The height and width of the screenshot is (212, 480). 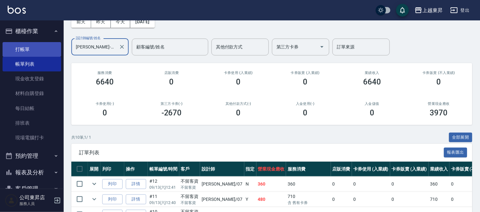 I want to click on td: #11, so click(x=163, y=199).